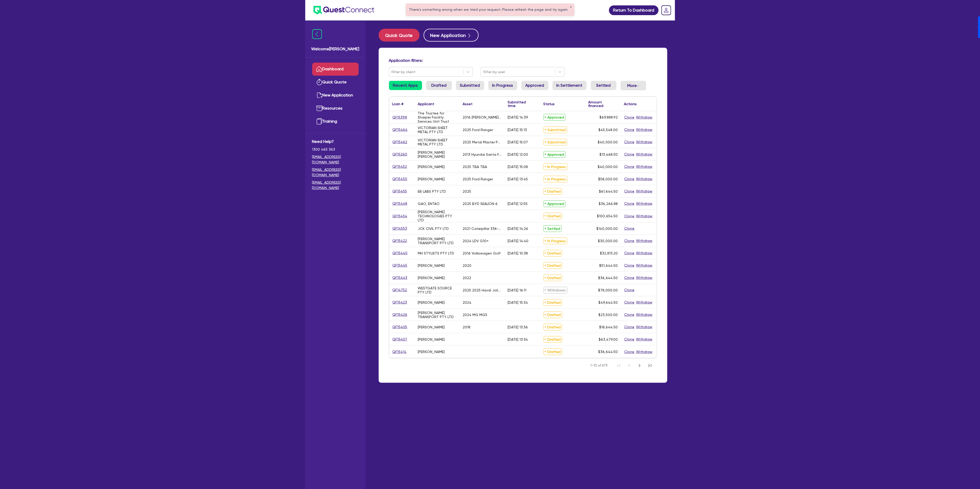  What do you see at coordinates (400, 315) in the screenshot?
I see `a: QF15426` at bounding box center [400, 315].